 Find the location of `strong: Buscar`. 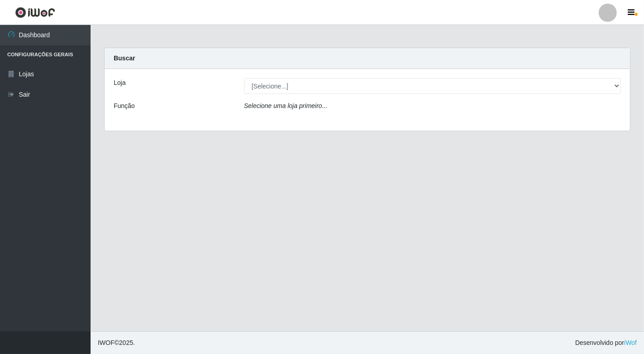

strong: Buscar is located at coordinates (124, 58).